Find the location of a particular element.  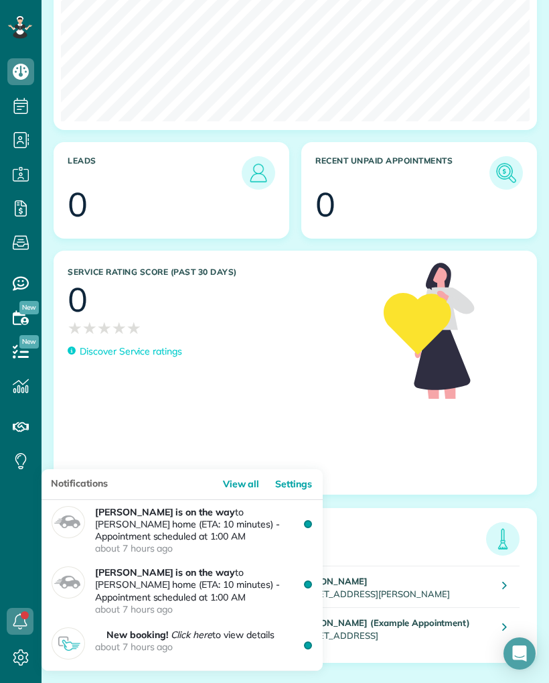

img: new_booking-6a8af1870cdd45507f6d77ebc86f5d0a853ee7754478b590b929243bb8ac3c8d.png is located at coordinates (68, 643).